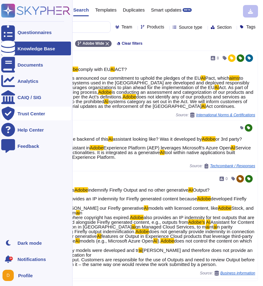  I want to click on span: Profile, so click(25, 275).